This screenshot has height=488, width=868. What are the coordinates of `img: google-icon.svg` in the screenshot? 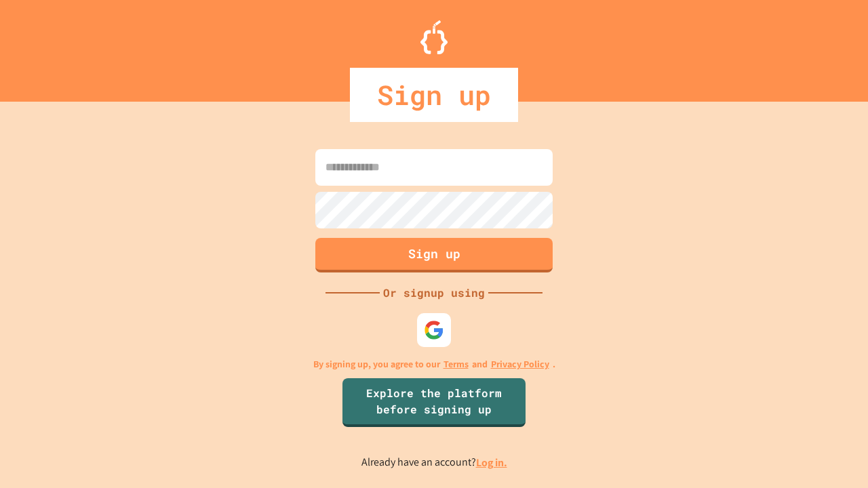 It's located at (434, 330).